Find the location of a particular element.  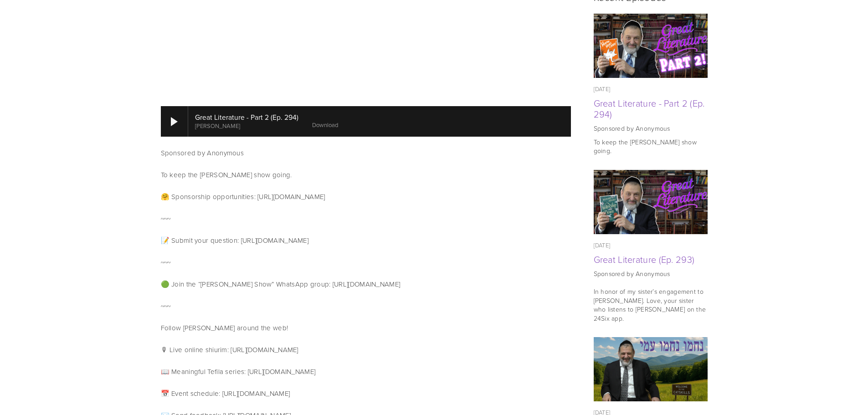

img: Great Literature - Part 2 (Ep. 294) is located at coordinates (650, 46).